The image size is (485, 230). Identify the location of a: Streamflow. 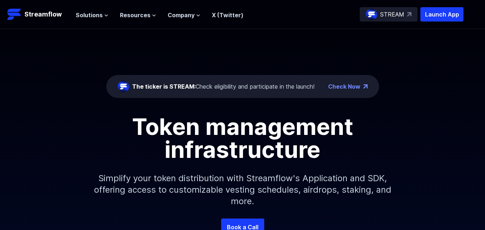
(38, 14).